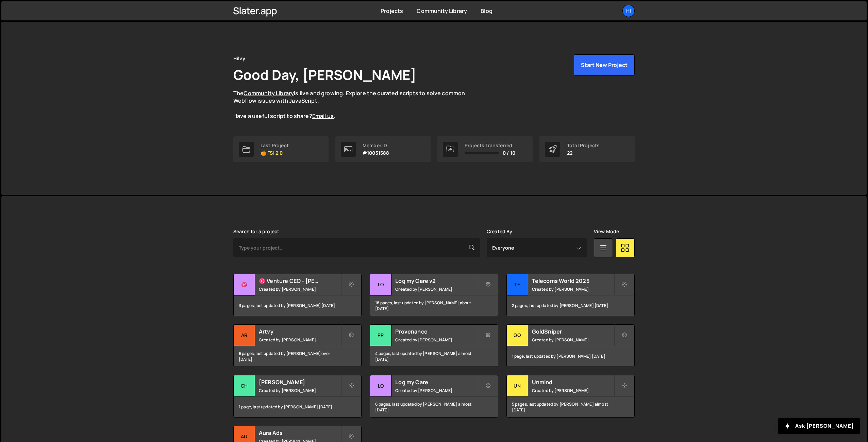 The height and width of the screenshot is (442, 868). Describe the element at coordinates (573, 281) in the screenshot. I see `h2: Telecoms World 2025` at that location.